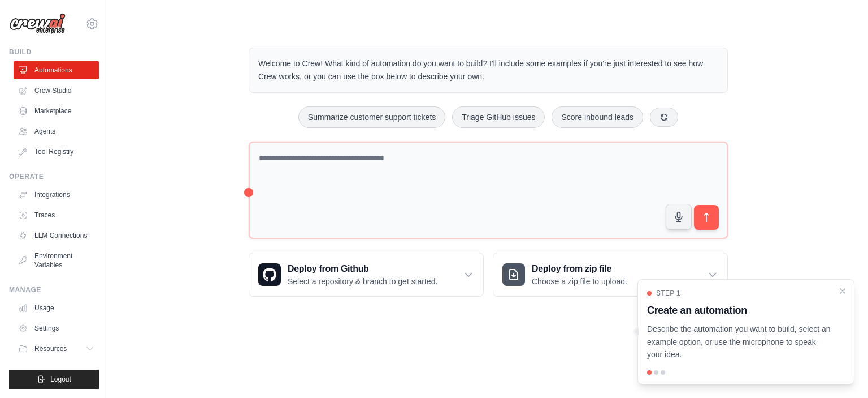  Describe the element at coordinates (56, 131) in the screenshot. I see `a: Agents` at that location.